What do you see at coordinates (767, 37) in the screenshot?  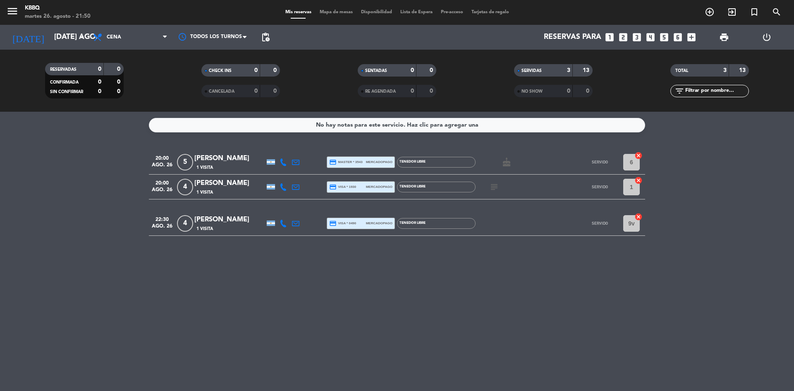 I see `div: LOG OUT` at bounding box center [767, 37].